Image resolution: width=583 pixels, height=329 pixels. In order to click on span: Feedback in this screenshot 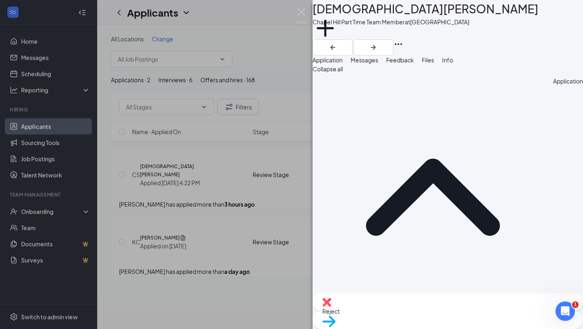, I will do `click(400, 60)`.